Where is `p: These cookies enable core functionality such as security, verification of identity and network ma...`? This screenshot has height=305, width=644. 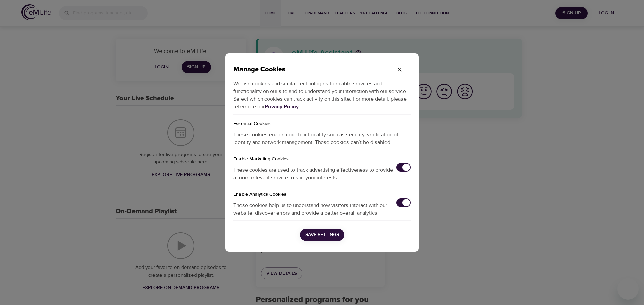 p: These cookies enable core functionality such as security, verification of identity and network ma... is located at coordinates (322, 139).